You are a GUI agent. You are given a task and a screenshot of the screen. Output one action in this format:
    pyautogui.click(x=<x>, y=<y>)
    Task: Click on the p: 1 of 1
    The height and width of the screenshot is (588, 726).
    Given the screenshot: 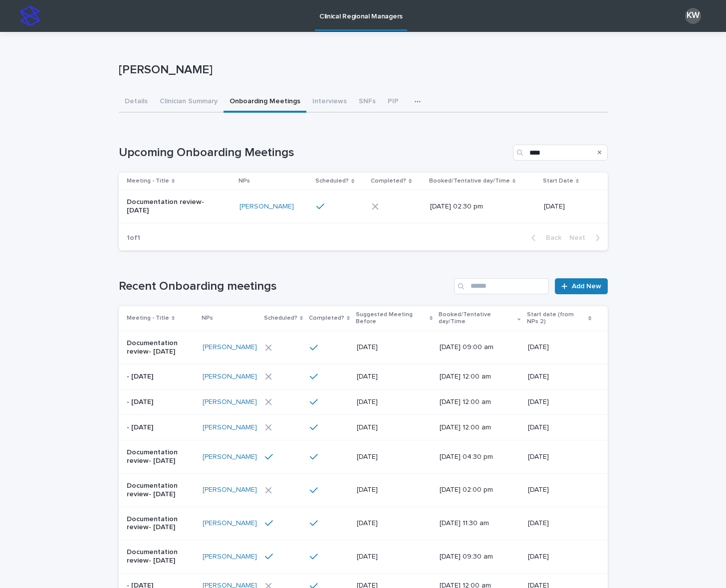 What is the action you would take?
    pyautogui.click(x=133, y=238)
    